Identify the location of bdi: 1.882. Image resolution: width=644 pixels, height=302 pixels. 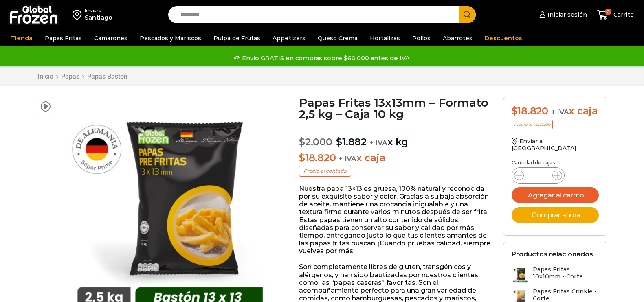
(351, 142).